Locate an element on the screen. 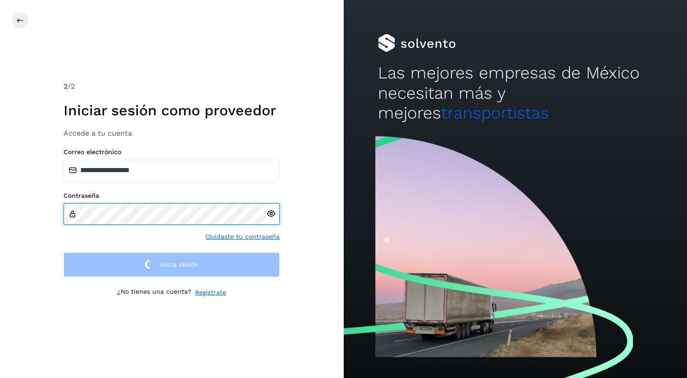  button: Inicia sesión is located at coordinates (172, 264).